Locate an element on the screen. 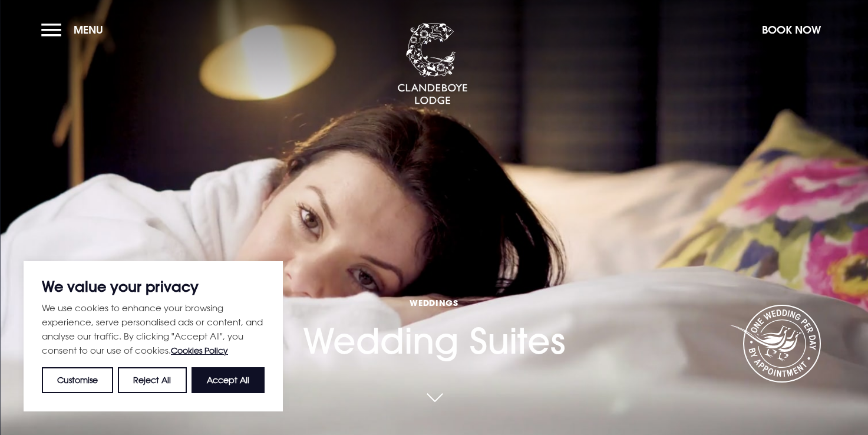  button: Book Now is located at coordinates (791, 29).